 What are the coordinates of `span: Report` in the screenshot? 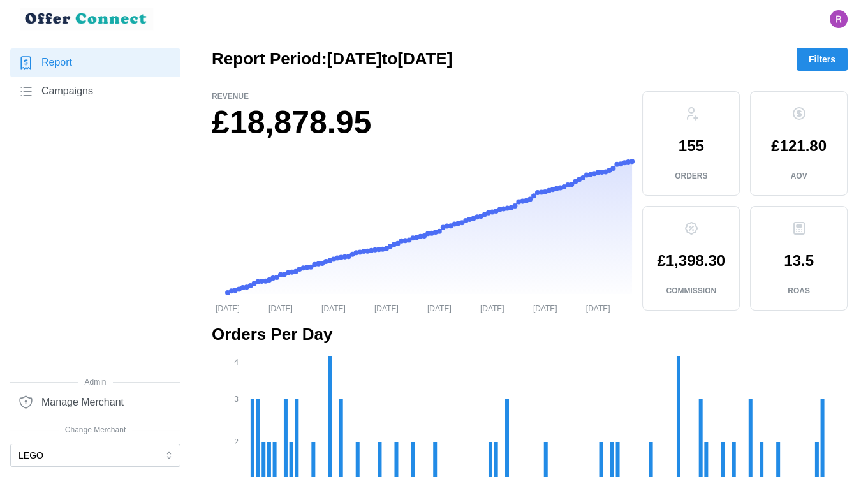 It's located at (57, 62).